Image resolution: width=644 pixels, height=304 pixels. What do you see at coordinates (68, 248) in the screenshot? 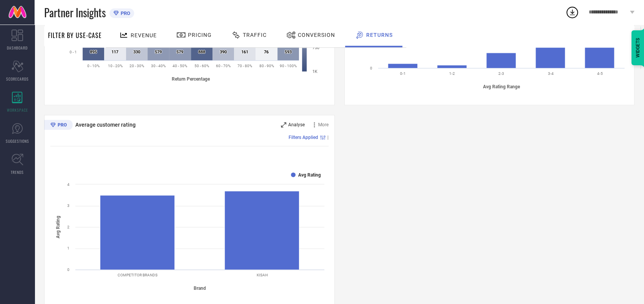
I see `text: 1` at bounding box center [68, 248].